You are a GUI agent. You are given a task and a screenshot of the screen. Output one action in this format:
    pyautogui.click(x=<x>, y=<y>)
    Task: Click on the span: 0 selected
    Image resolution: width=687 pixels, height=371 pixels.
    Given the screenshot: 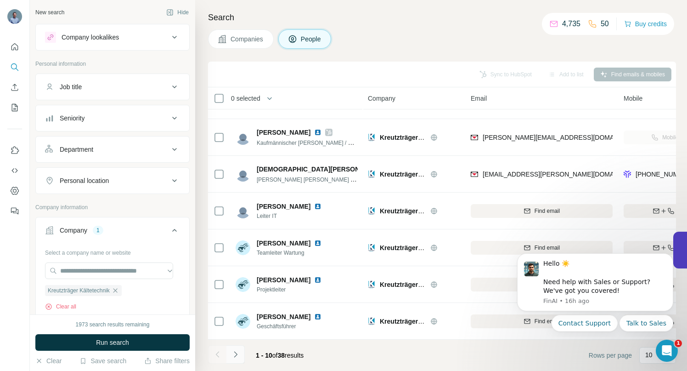 What is the action you would take?
    pyautogui.click(x=246, y=98)
    